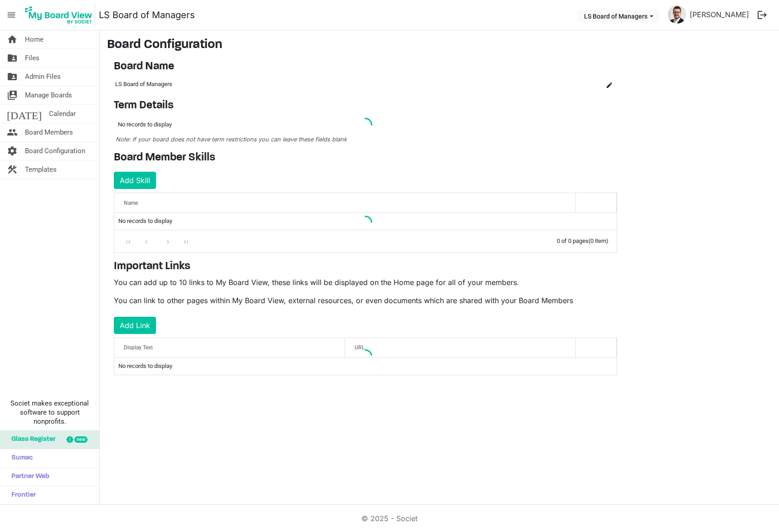  What do you see at coordinates (11, 15) in the screenshot?
I see `span: menu` at bounding box center [11, 15].